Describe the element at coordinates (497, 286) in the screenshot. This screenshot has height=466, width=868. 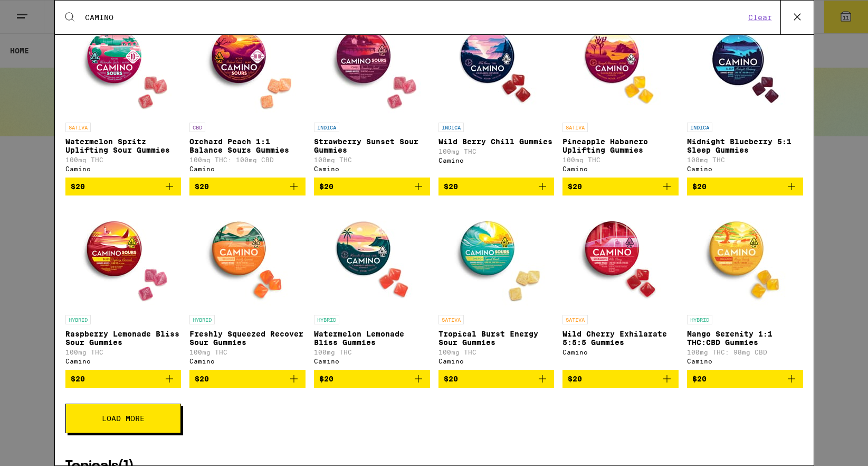
I see `a: Open page for Tropical Burst Energy Sour Gummies from Camino` at that location.